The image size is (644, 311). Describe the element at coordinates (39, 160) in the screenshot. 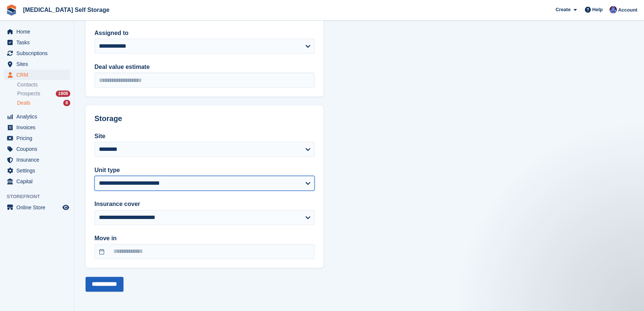

I see `span: Insurance` at that location.